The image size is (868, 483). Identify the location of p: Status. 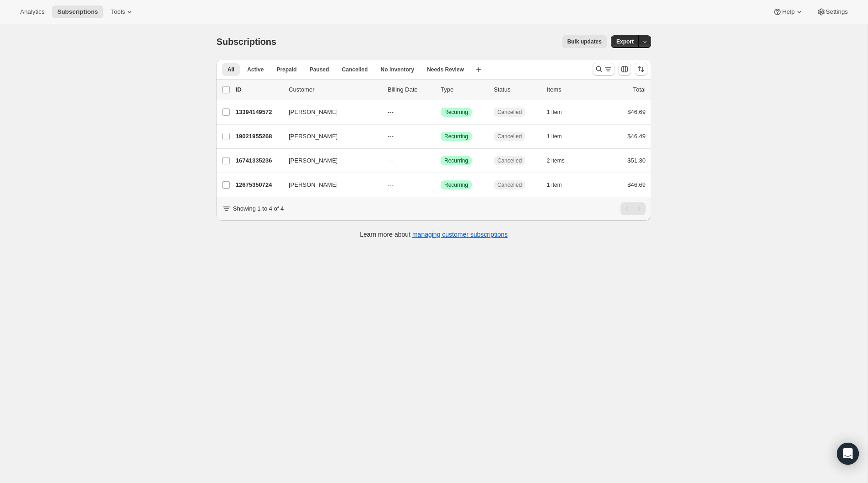
(517, 90).